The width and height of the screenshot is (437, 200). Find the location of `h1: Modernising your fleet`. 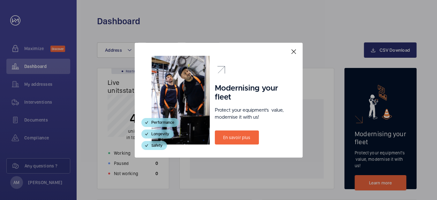

h1: Modernising your fleet is located at coordinates (251, 93).